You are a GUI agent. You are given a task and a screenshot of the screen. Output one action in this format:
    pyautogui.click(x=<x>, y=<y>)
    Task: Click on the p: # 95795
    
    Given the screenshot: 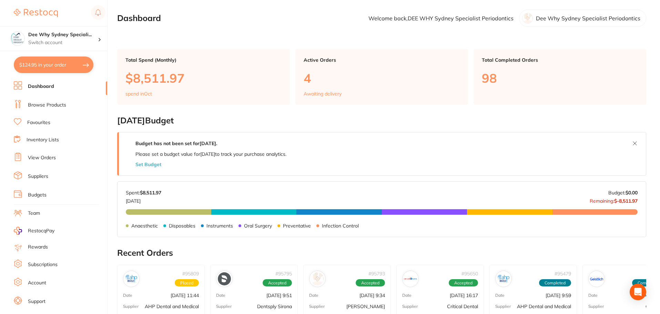 What is the action you would take?
    pyautogui.click(x=284, y=274)
    